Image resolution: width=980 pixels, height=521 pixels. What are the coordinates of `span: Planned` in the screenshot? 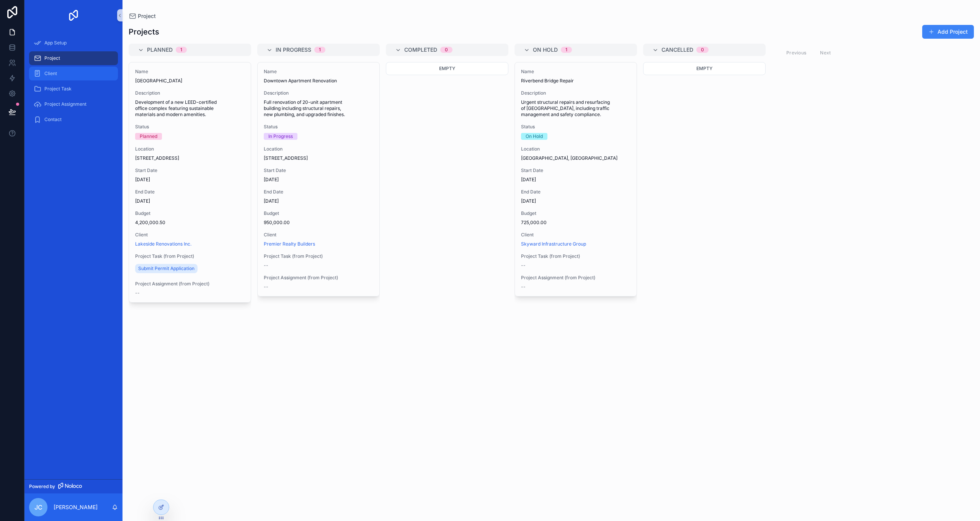 It's located at (160, 49).